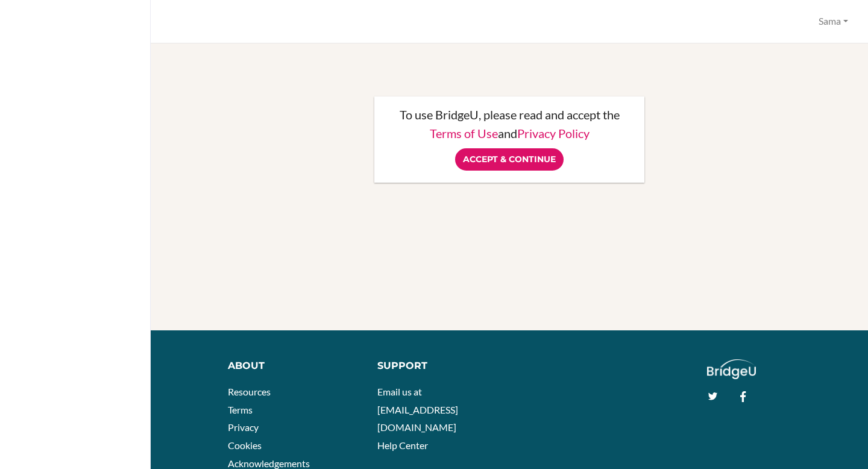 The height and width of the screenshot is (469, 868). Describe the element at coordinates (245, 445) in the screenshot. I see `a: Cookies` at that location.